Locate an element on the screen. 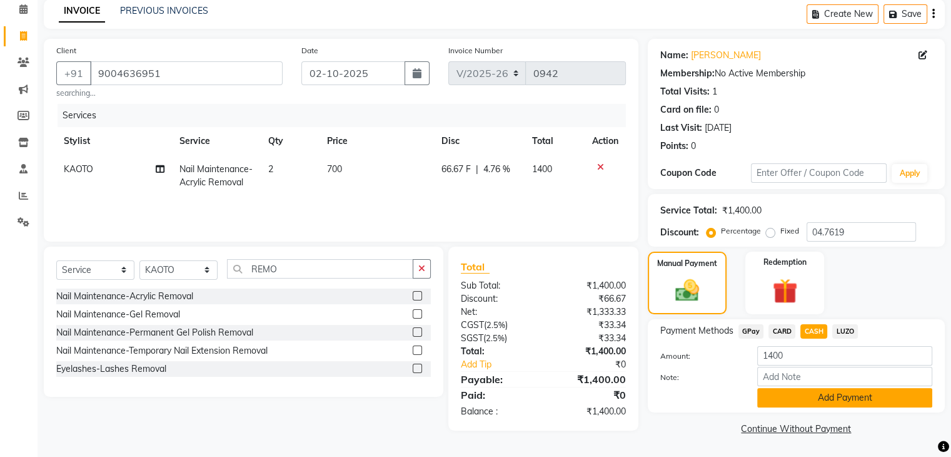 The height and width of the screenshot is (457, 951). div: ₹1,333.33 is located at coordinates (589, 311).